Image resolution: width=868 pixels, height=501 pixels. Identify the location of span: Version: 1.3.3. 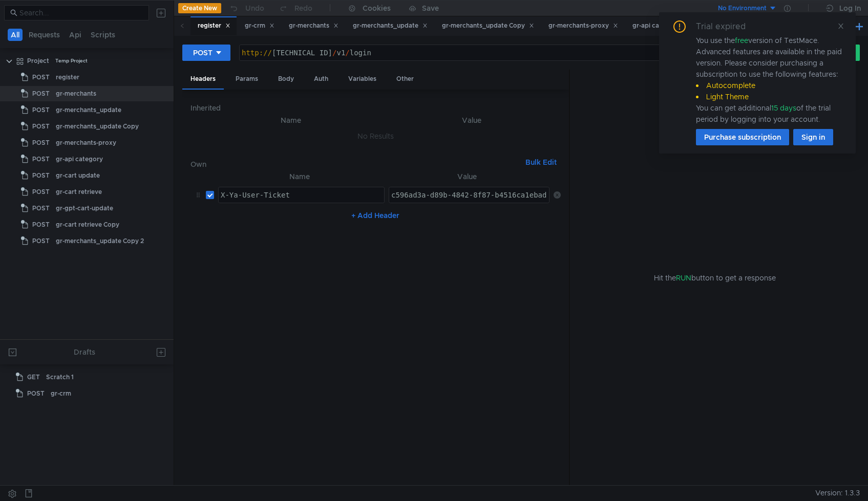
(837, 493).